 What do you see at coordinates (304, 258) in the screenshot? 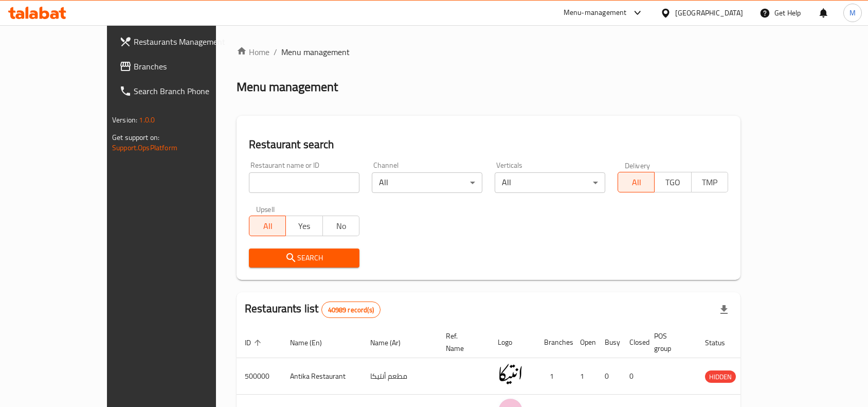
I see `button: Search` at bounding box center [304, 258].